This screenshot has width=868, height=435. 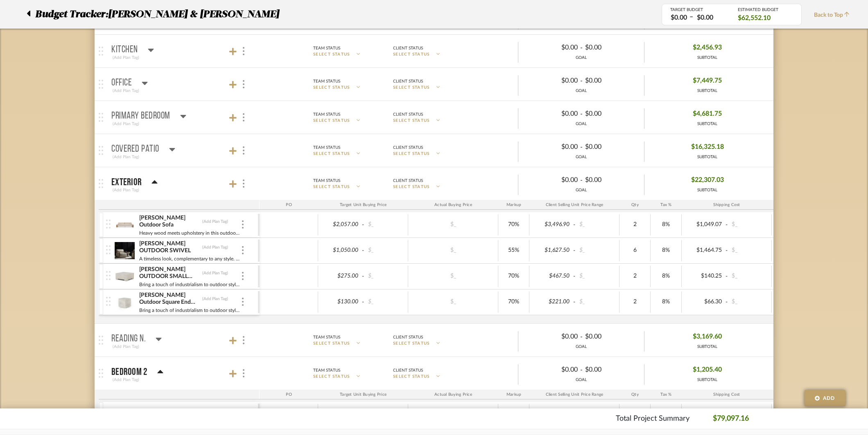 What do you see at coordinates (707, 370) in the screenshot?
I see `span: $1,205.40` at bounding box center [707, 370].